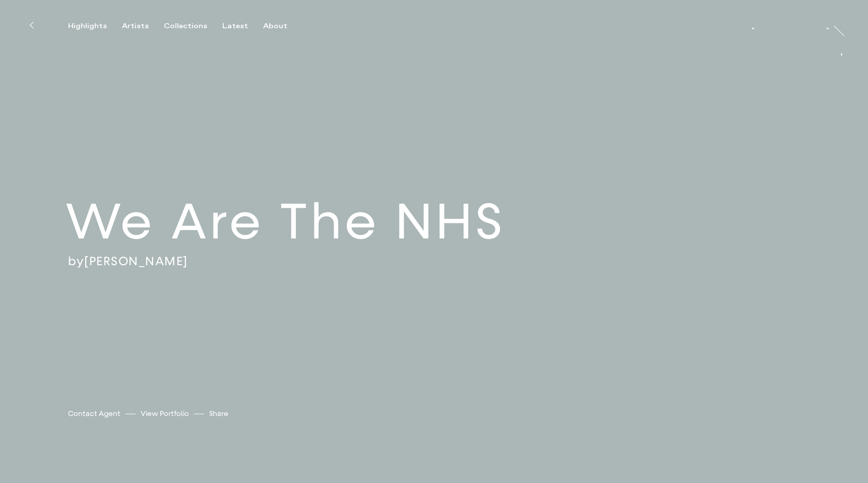 The image size is (868, 483). What do you see at coordinates (76, 261) in the screenshot?
I see `span: by` at bounding box center [76, 261].